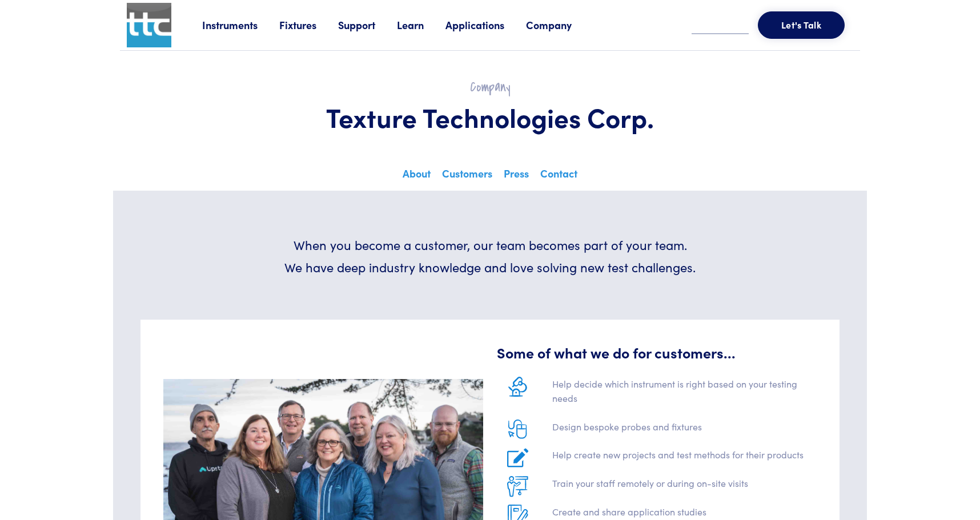  Describe the element at coordinates (684, 486) in the screenshot. I see `p: Train your staff remotely or during on-site visits` at that location.